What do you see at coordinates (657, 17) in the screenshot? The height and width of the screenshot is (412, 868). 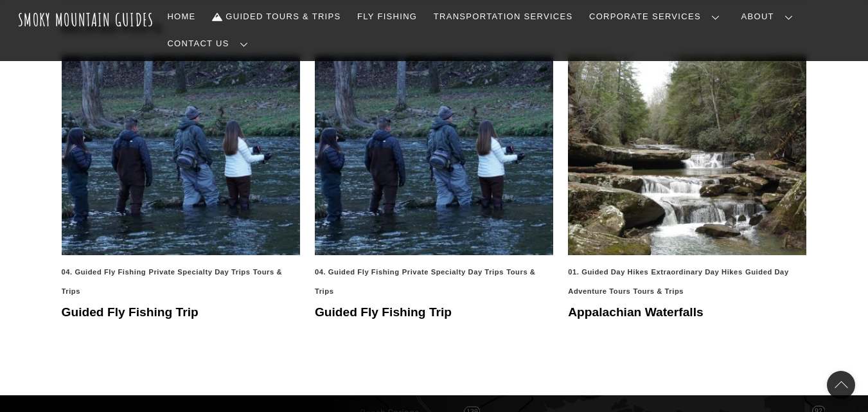 I see `a: Corporate Services` at bounding box center [657, 17].